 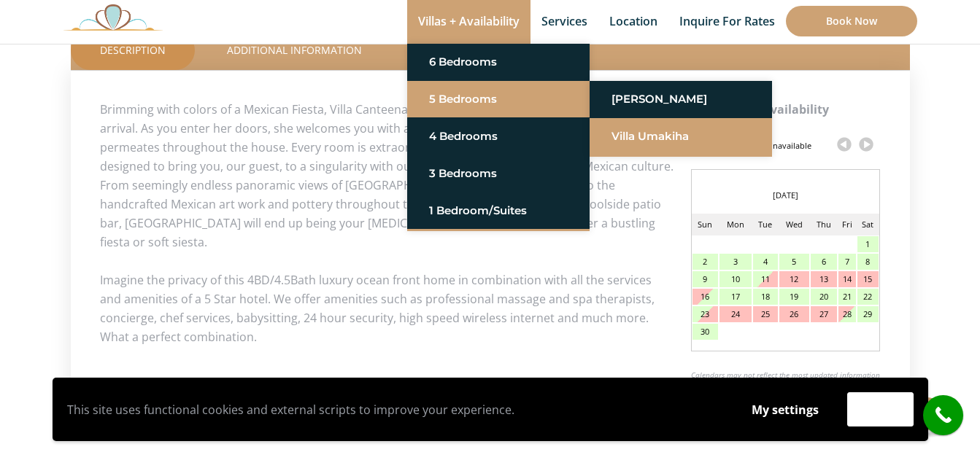 What do you see at coordinates (705, 279) in the screenshot?
I see `div: 9` at bounding box center [705, 279].